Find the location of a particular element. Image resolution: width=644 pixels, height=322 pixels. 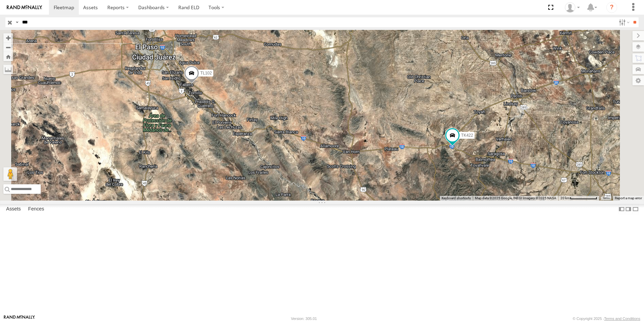

a: Visit our Website is located at coordinates (19, 318).